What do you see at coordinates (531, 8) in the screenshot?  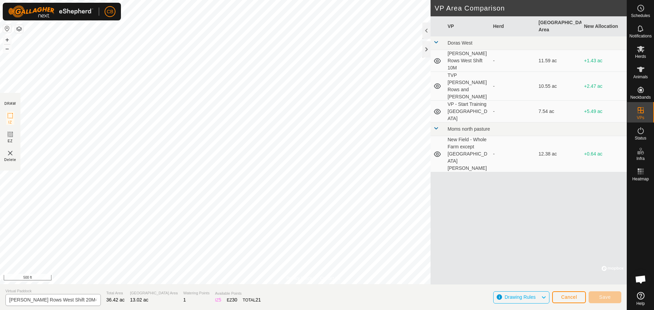 I see `h2: VP Area Comparison` at bounding box center [531, 8].